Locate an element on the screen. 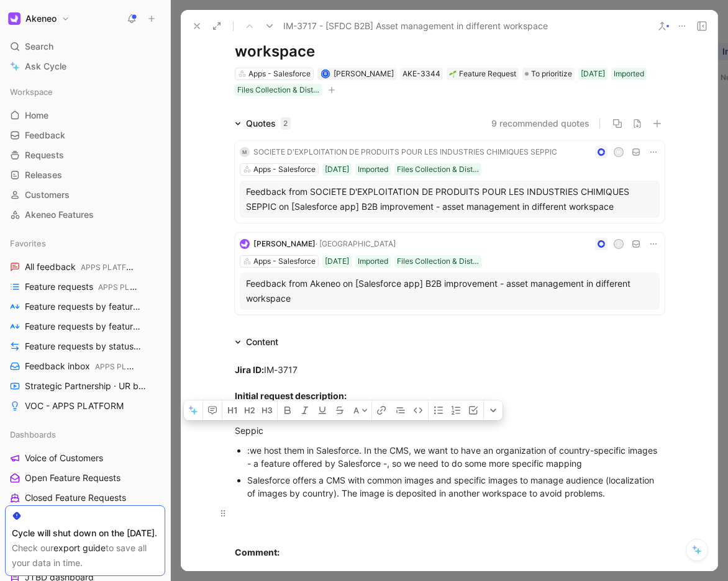 The image size is (728, 581). a: export guide is located at coordinates (80, 547).